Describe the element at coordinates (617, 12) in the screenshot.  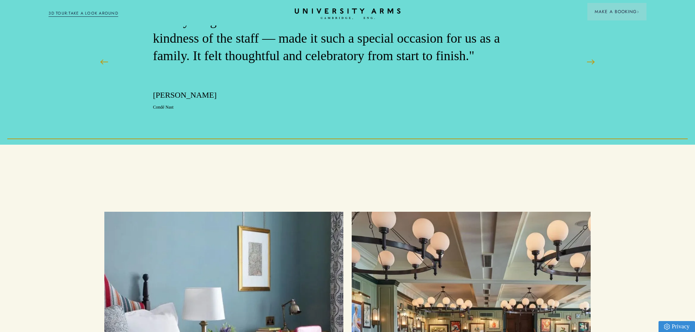
I see `button: Make a BookingArrow icon` at that location.